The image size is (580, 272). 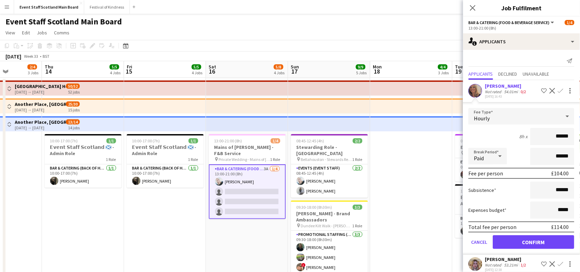 I want to click on div: 54.01mi, so click(x=511, y=91).